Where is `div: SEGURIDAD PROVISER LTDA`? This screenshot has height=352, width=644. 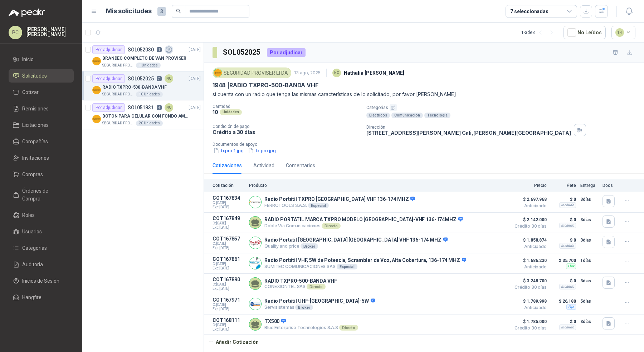
div: SEGURIDAD PROVISER LTDA is located at coordinates (252, 73).